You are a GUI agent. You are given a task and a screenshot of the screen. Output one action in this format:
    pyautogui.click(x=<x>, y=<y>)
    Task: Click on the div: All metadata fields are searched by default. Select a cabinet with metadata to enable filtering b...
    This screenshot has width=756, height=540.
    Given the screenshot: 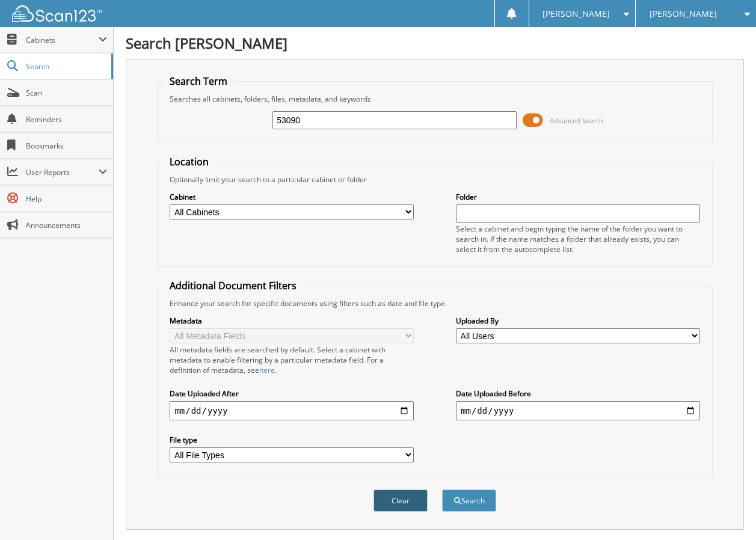 What is the action you would take?
    pyautogui.click(x=292, y=359)
    